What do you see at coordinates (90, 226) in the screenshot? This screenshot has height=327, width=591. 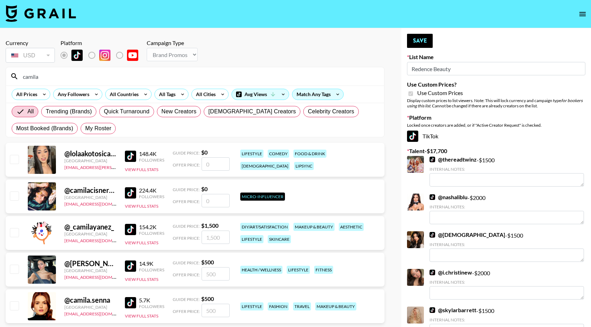 I see `div: @ _camilayanez_` at bounding box center [90, 226].